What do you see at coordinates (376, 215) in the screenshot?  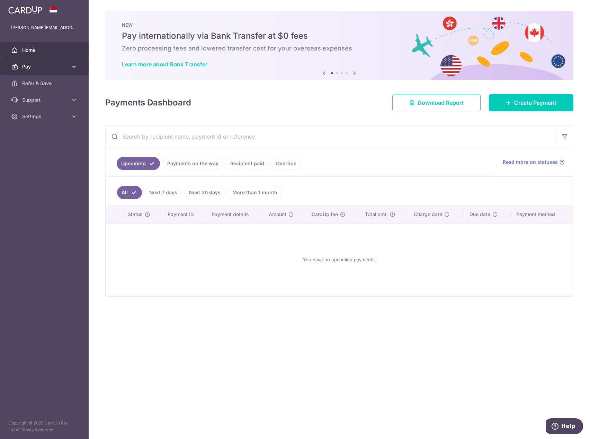 I see `span: Total amt.` at bounding box center [376, 215].